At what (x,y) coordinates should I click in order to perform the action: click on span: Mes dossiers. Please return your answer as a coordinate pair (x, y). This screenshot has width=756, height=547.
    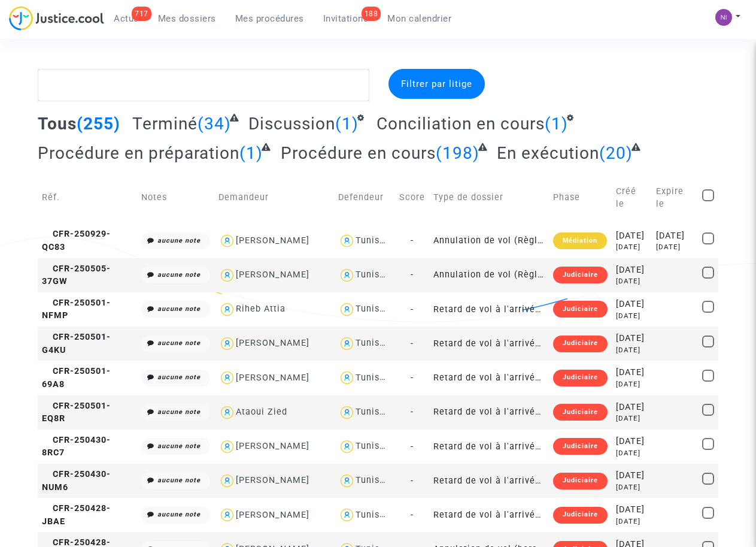
    Looking at the image, I should click on (187, 18).